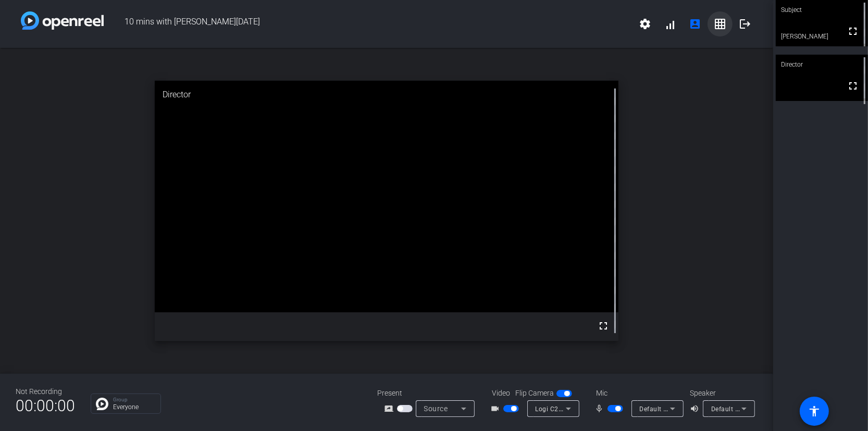 This screenshot has width=868, height=431. What do you see at coordinates (535, 393) in the screenshot?
I see `span: Flip Camera` at bounding box center [535, 393].